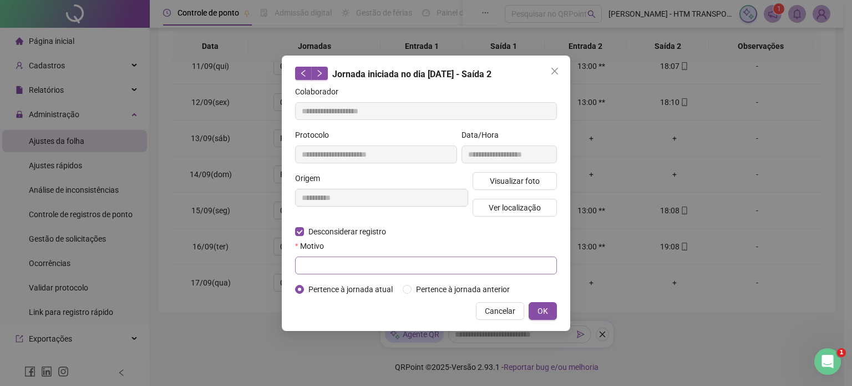 The width and height of the screenshot is (852, 386). Describe the element at coordinates (484, 135) in the screenshot. I see `label: Data/Hora` at that location.